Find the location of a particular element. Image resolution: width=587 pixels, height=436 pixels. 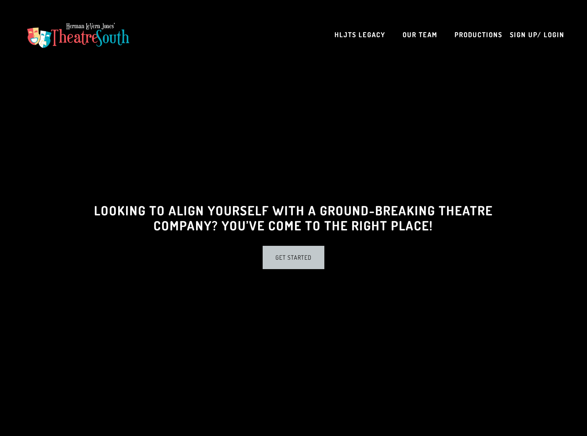

a: Get Started is located at coordinates (293, 258).